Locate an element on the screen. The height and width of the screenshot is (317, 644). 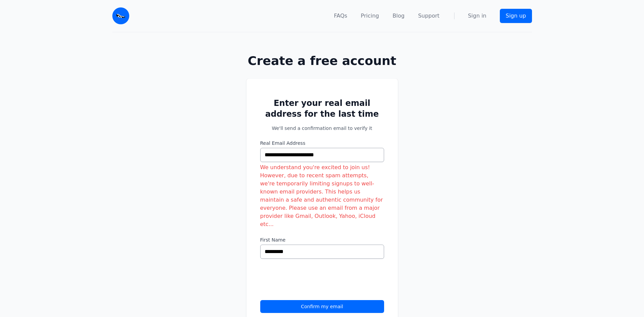
a: Blog is located at coordinates (398, 16).